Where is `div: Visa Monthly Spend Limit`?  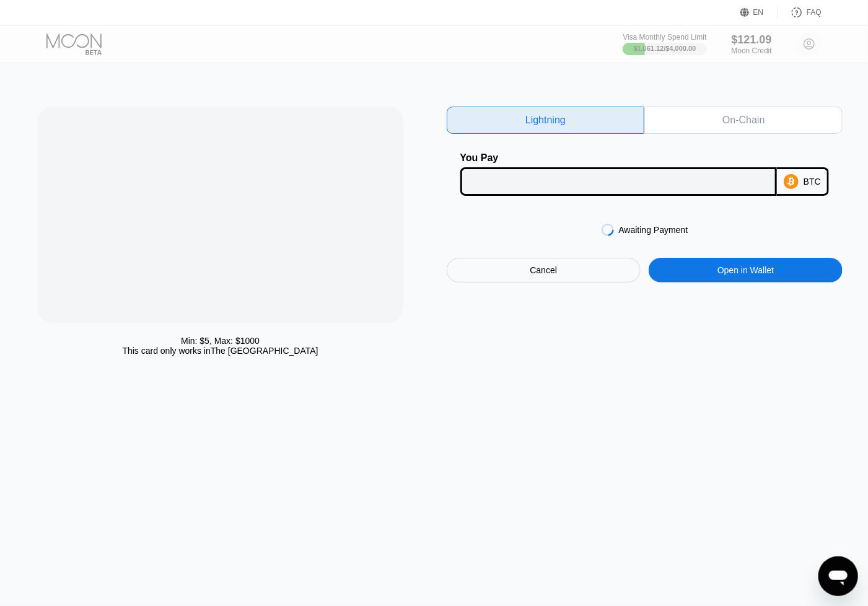
div: Visa Monthly Spend Limit is located at coordinates (664, 37).